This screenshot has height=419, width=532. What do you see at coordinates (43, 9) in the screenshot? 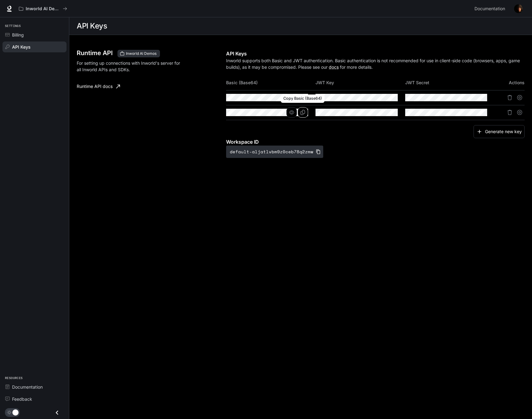
I see `p: Inworld AI Demos` at bounding box center [43, 9].